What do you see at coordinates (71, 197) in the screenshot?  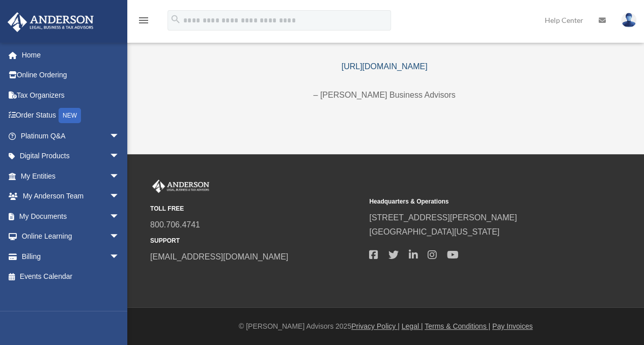 I see `a: My Anderson Teamarrow_drop_down` at bounding box center [71, 197].